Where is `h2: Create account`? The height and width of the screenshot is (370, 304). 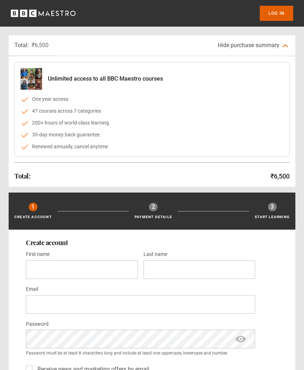
h2: Create account is located at coordinates (152, 243).